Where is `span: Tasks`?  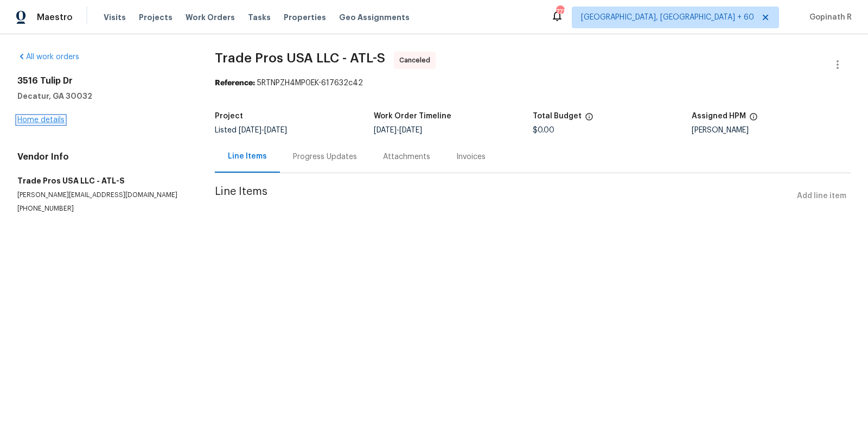
span: Tasks is located at coordinates (260, 17).